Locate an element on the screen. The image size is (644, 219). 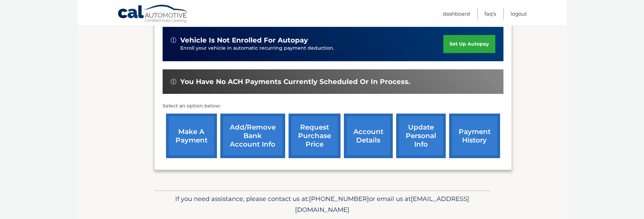
a: Dashboard is located at coordinates (456, 14).